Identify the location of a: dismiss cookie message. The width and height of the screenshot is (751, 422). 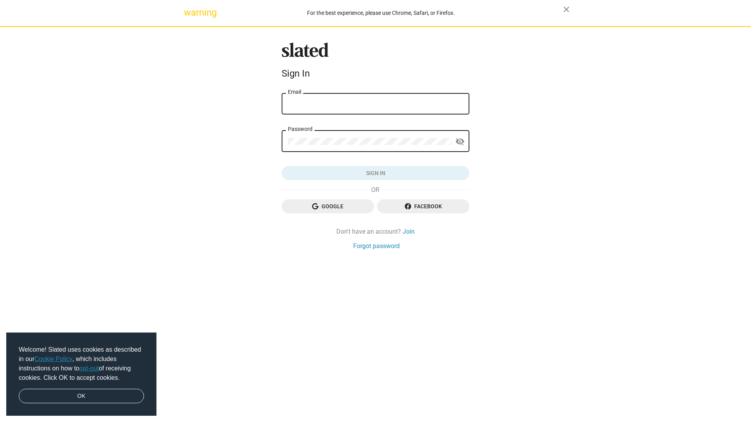
(81, 397).